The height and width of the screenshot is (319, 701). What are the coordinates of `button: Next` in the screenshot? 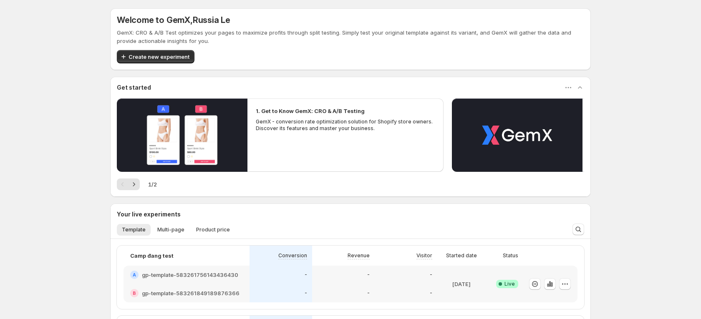 It's located at (134, 185).